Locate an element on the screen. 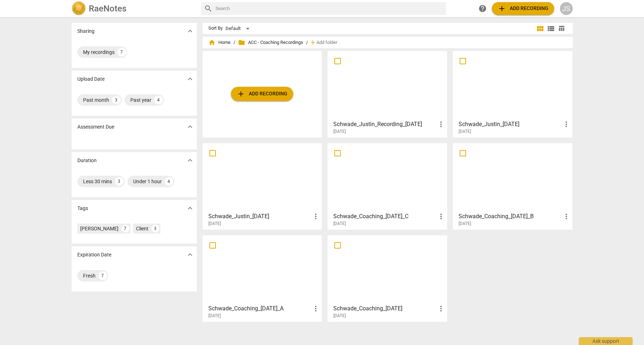 The image size is (644, 345). img: Logo is located at coordinates (79, 9).